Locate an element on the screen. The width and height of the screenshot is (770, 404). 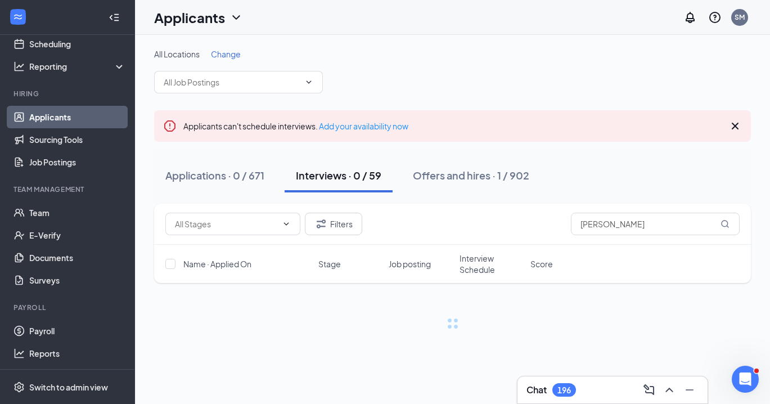
svg: Analysis is located at coordinates (19, 66).